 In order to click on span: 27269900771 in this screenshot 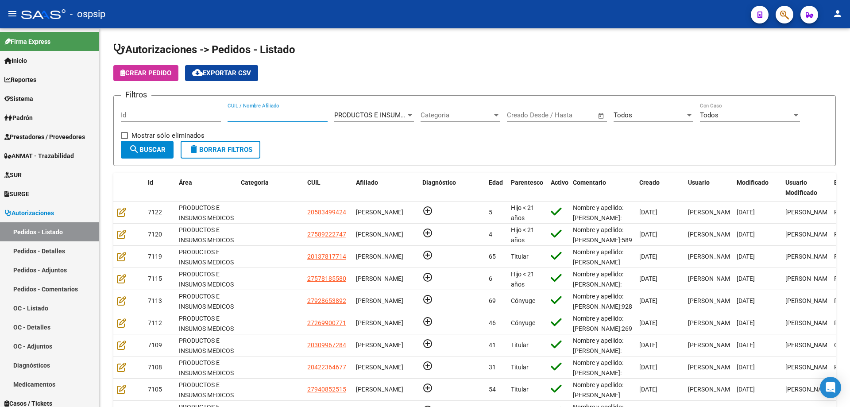, I will do `click(327, 323)`.